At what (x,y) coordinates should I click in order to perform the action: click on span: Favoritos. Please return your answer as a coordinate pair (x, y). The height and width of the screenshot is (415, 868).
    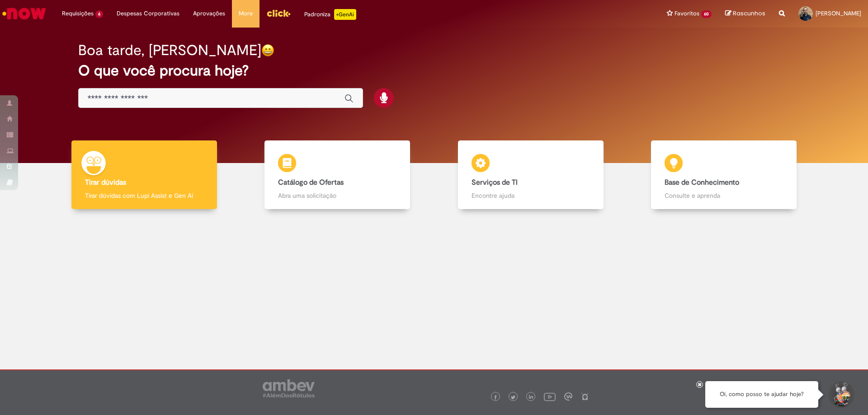
    Looking at the image, I should click on (686, 14).